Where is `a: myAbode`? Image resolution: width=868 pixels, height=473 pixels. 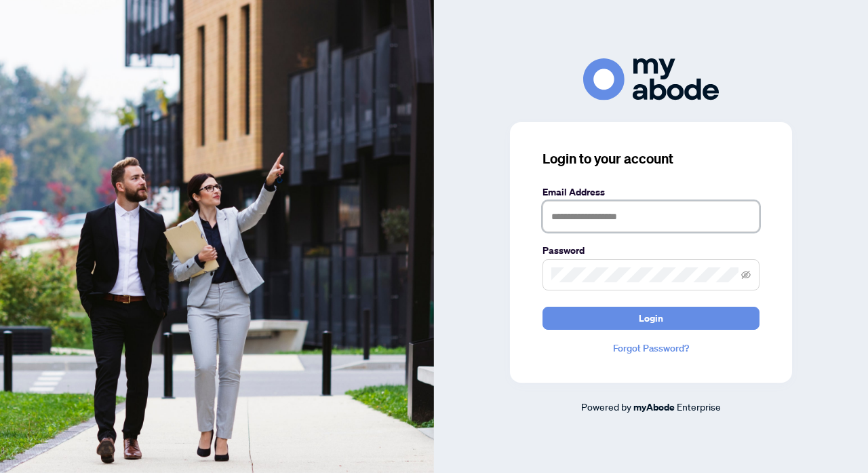
a: myAbode is located at coordinates (653, 407).